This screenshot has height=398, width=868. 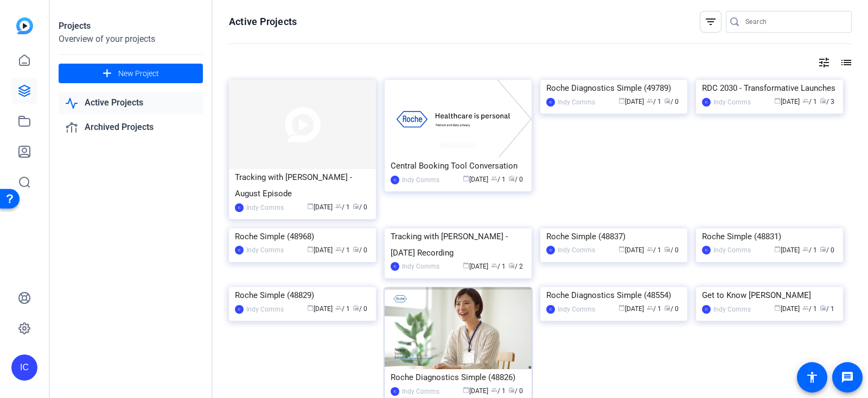 I want to click on span: / 3, so click(x=827, y=102).